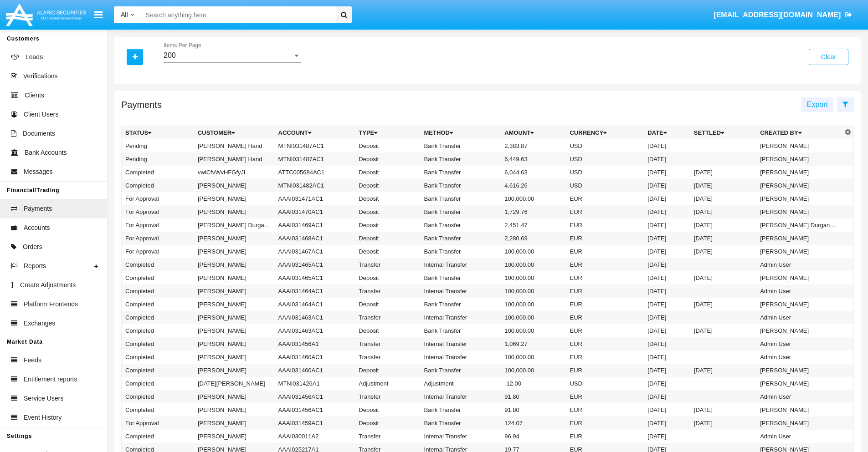 This screenshot has width=868, height=452. Describe the element at coordinates (460, 133) in the screenshot. I see `th: Method` at that location.